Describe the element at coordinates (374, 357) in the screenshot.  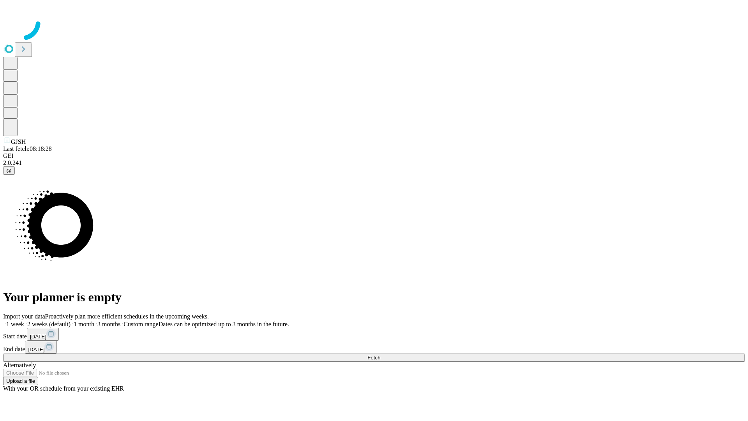
I see `span: Fetch` at that location.